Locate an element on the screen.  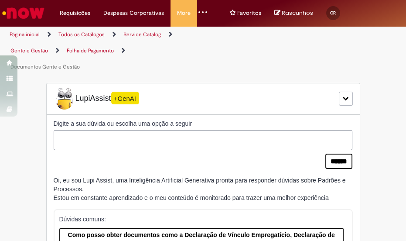
span: Requisições is located at coordinates (75, 13).